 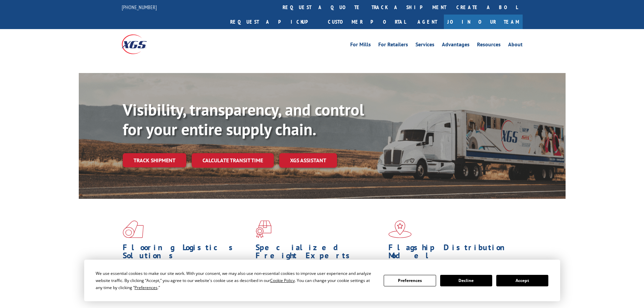 What do you see at coordinates (393, 46) in the screenshot?
I see `a: For Retailers` at bounding box center [393, 46].